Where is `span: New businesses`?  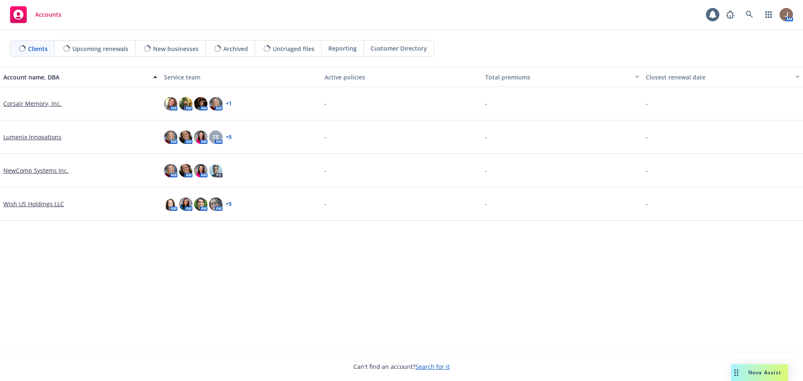 span: New businesses is located at coordinates (176, 49).